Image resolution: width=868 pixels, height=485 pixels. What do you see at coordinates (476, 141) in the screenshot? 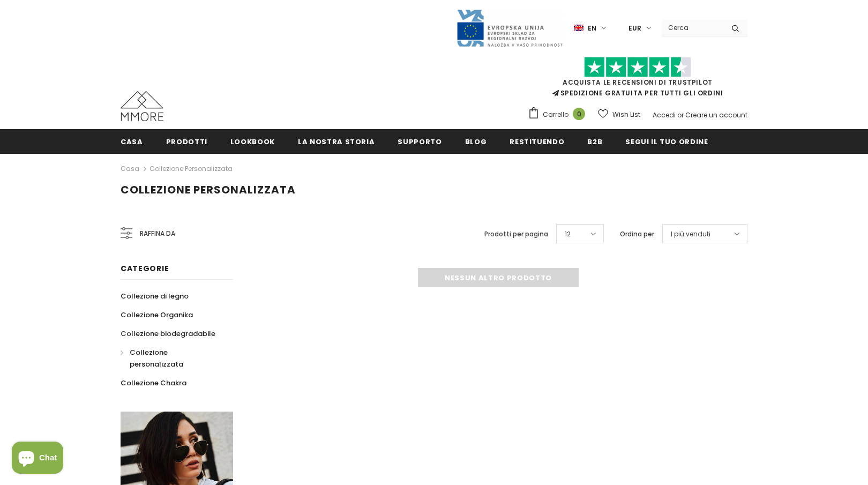
I see `a: Blog` at bounding box center [476, 141].